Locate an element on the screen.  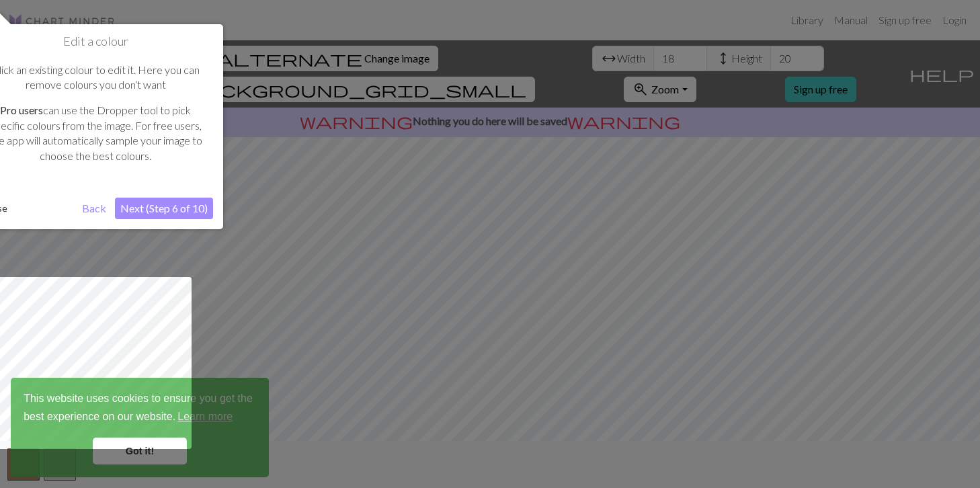
button: Back is located at coordinates (94, 208).